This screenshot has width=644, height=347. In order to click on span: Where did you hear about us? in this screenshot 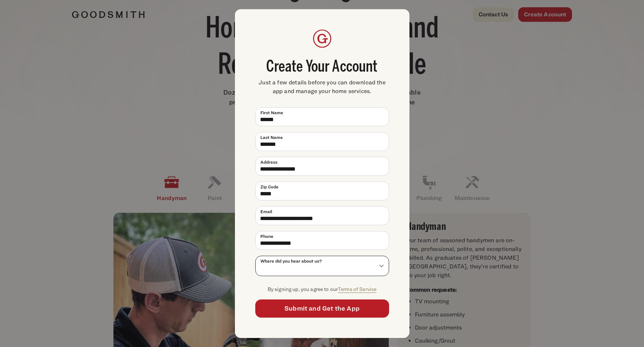, I will do `click(291, 262)`.